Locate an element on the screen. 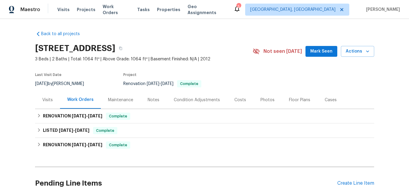 Image resolution: width=409 pixels, height=188 pixels. span: Projects is located at coordinates (86, 10).